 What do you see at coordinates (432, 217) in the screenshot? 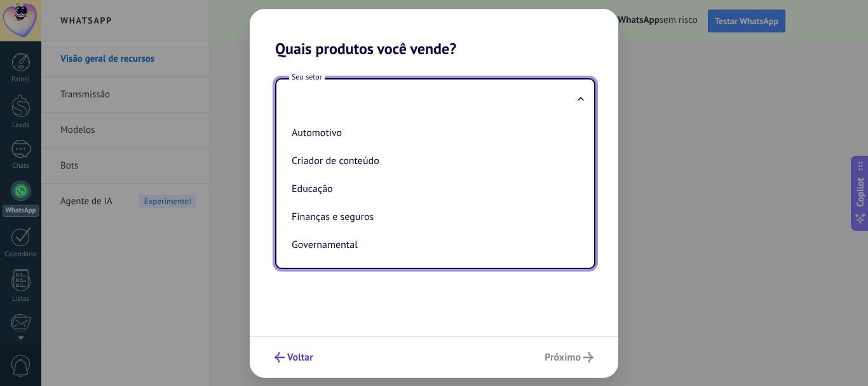
I see `li: Finanças e seguros` at bounding box center [432, 217].